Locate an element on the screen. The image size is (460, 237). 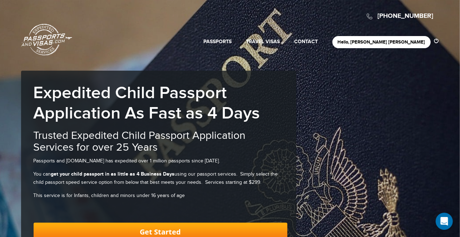
h2: Trusted Expedited Child Passport Application Services for over 25 Years is located at coordinates (161, 142).